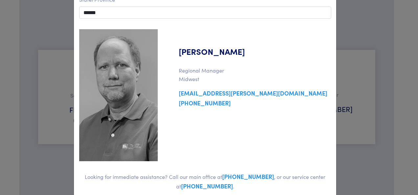 This screenshot has width=418, height=195. What do you see at coordinates (118, 95) in the screenshot?
I see `img: david-larson.jpg` at bounding box center [118, 95].